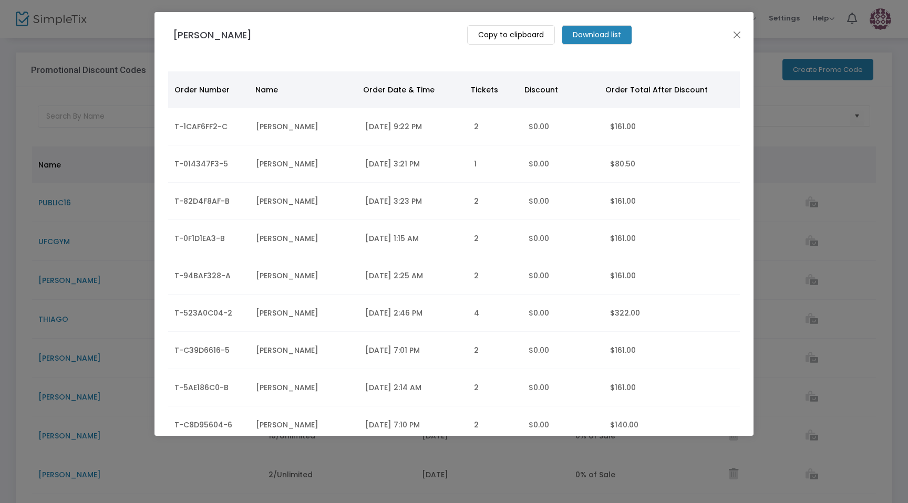  What do you see at coordinates (541, 90) in the screenshot?
I see `span: Discount` at bounding box center [541, 90].